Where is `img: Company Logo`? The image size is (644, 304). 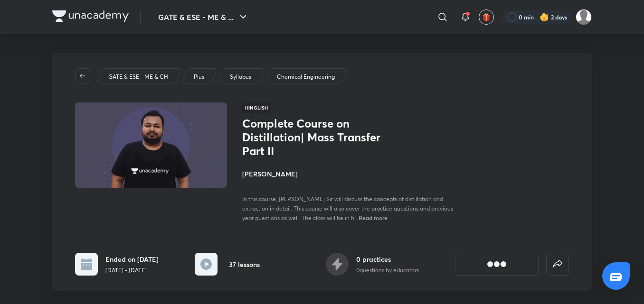
img: Company Logo is located at coordinates (90, 16).